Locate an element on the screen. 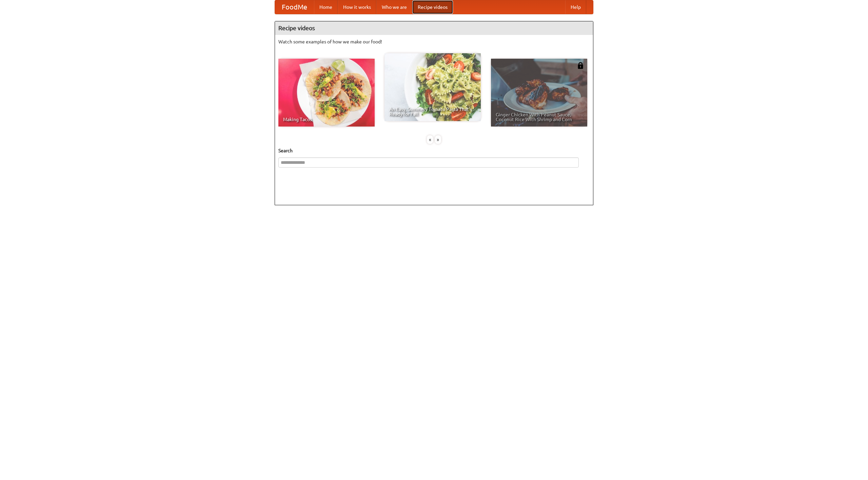  p: Watch some examples of how we make our food! is located at coordinates (434, 42).